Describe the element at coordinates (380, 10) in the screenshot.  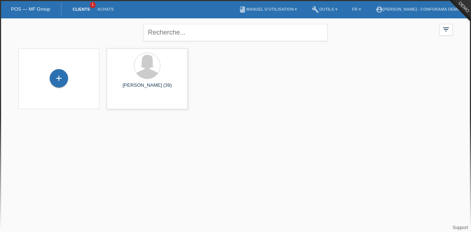
I see `i: account_circle` at that location.